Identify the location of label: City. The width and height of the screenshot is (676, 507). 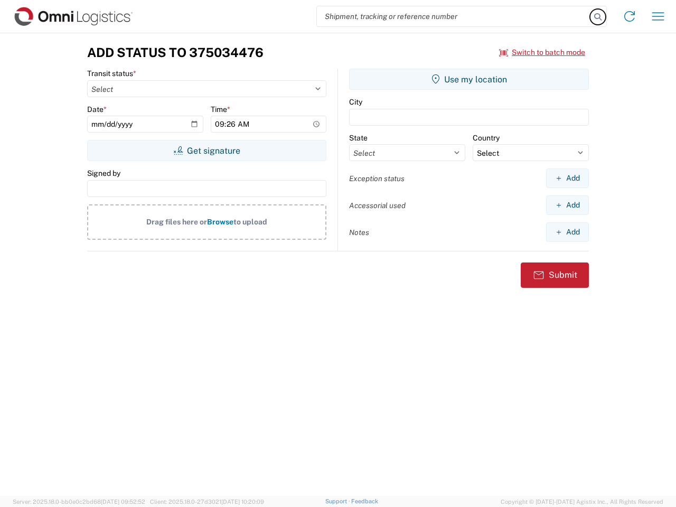
(355, 102).